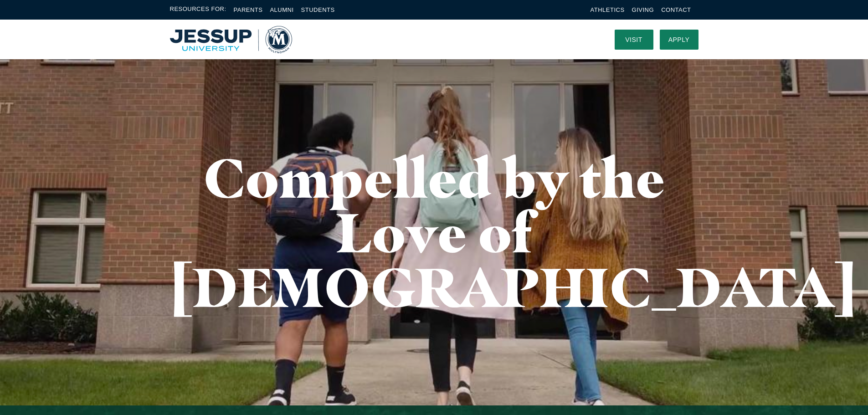 The image size is (868, 415). I want to click on a: Contact, so click(676, 10).